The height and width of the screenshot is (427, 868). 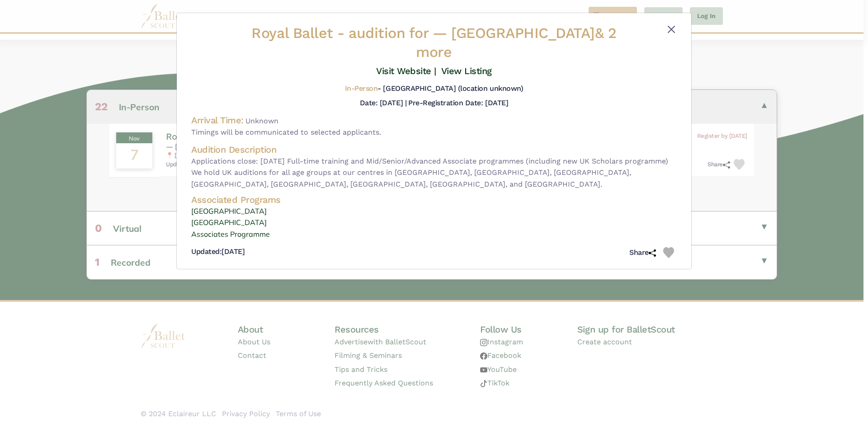 I want to click on a: View Listing, so click(x=467, y=71).